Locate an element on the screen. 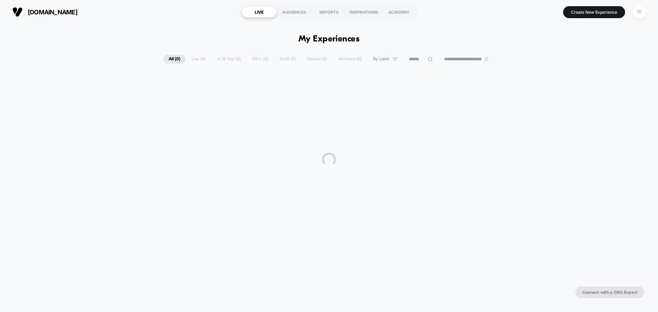 This screenshot has width=658, height=312. span: By Label is located at coordinates (381, 59).